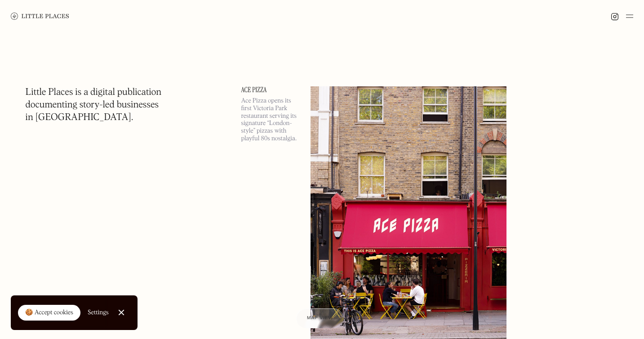  What do you see at coordinates (320, 318) in the screenshot?
I see `a: Map view` at bounding box center [320, 318].